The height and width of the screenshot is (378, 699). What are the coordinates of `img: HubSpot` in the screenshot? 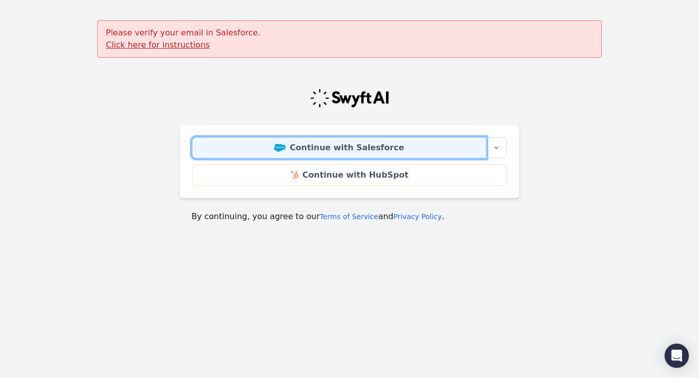 It's located at (294, 175).